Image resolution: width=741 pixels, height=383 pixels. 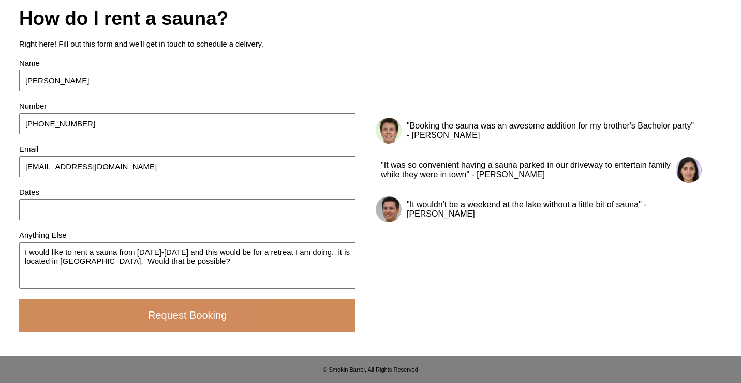 What do you see at coordinates (689, 170) in the screenshot?
I see `img: sarah.png` at bounding box center [689, 170].